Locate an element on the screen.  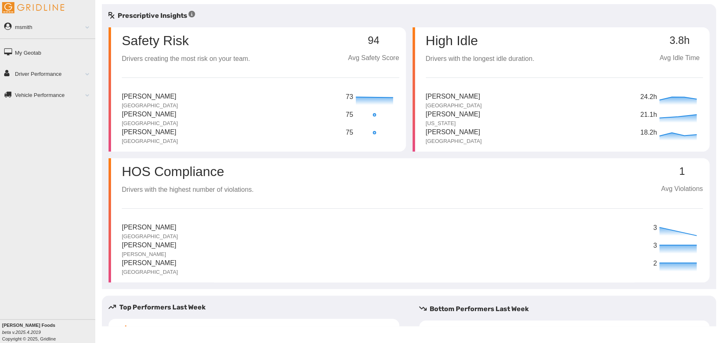
p: 73 is located at coordinates (349, 97).